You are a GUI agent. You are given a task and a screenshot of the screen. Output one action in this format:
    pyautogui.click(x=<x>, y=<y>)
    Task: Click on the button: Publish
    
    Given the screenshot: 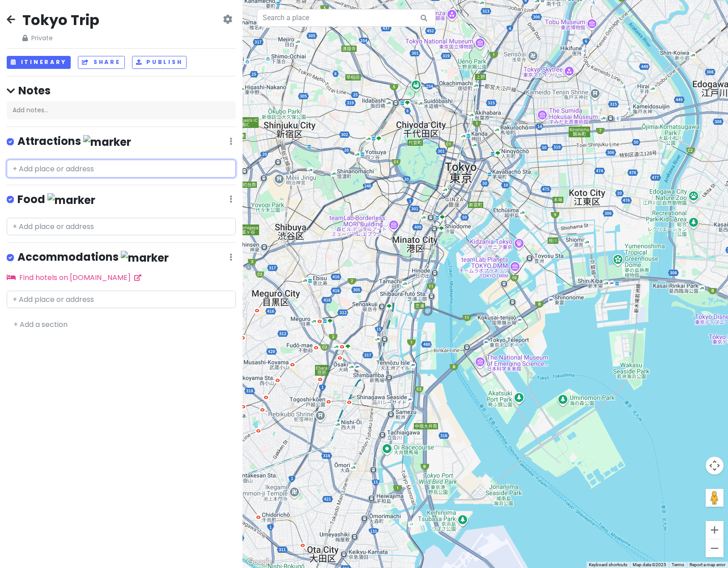 What is the action you would take?
    pyautogui.click(x=160, y=63)
    